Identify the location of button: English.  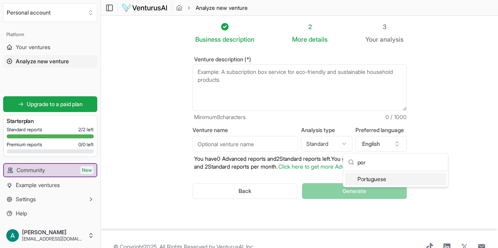
(381, 144).